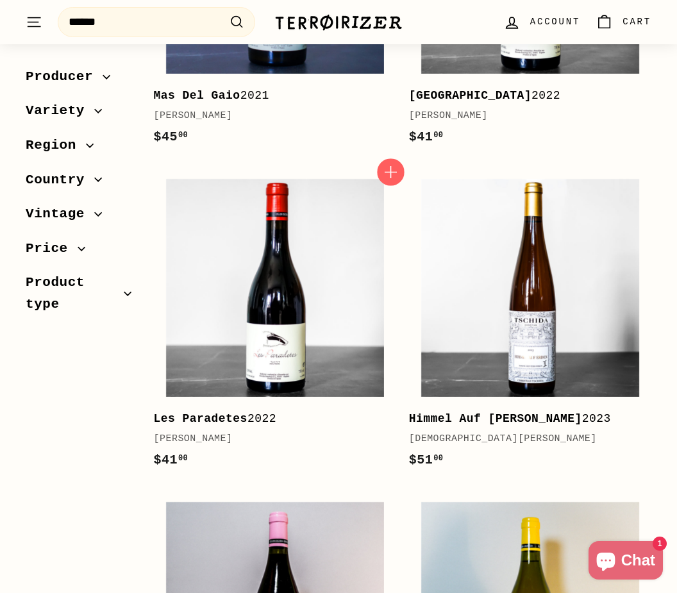 The height and width of the screenshot is (593, 677). What do you see at coordinates (56, 146) in the screenshot?
I see `span: Region` at bounding box center [56, 146].